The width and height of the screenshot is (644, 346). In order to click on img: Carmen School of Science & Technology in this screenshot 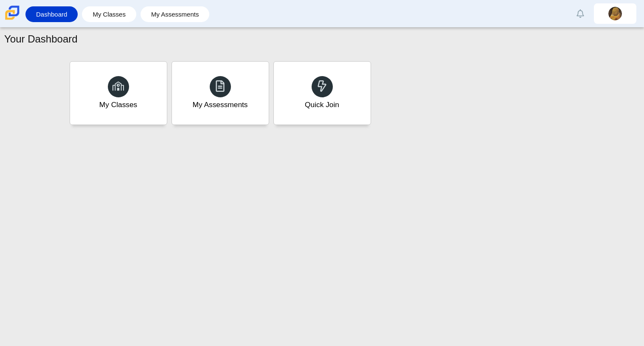, I will do `click(12, 13)`.